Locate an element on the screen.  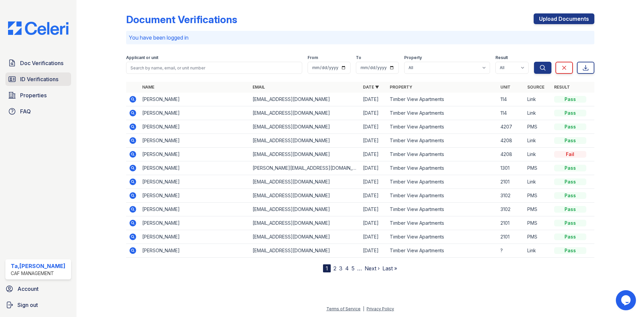
a: 5 is located at coordinates (353, 268).